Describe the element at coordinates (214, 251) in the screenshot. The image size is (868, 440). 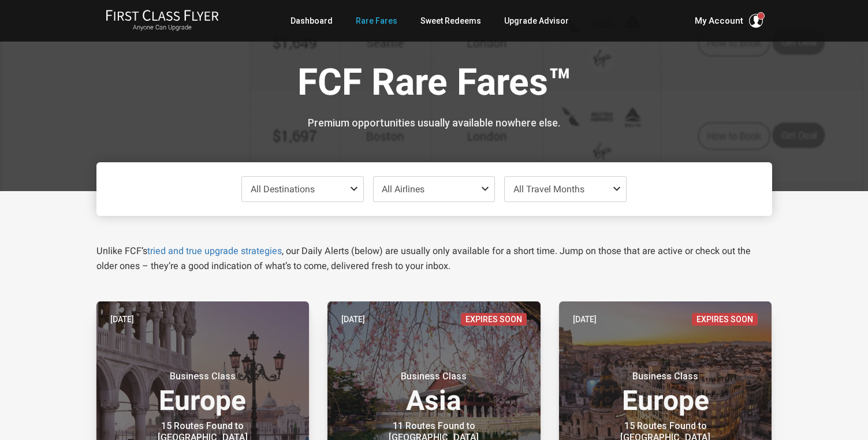
I see `a: tried and true upgrade strategies` at that location.